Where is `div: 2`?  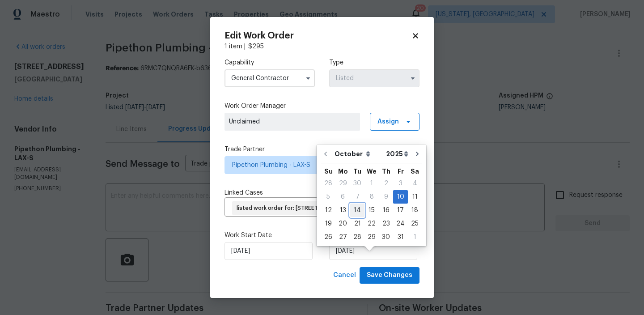 div: 2 is located at coordinates (386, 183).